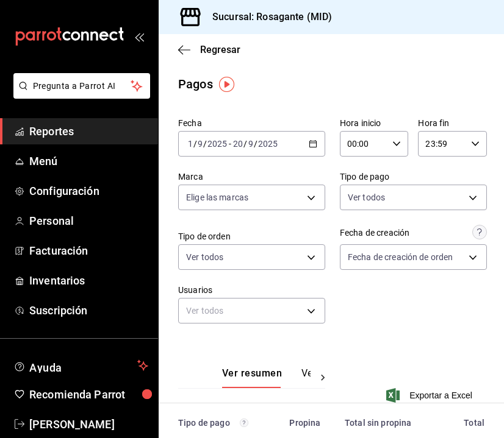  What do you see at coordinates (251, 123) in the screenshot?
I see `label: Fecha` at bounding box center [251, 123].